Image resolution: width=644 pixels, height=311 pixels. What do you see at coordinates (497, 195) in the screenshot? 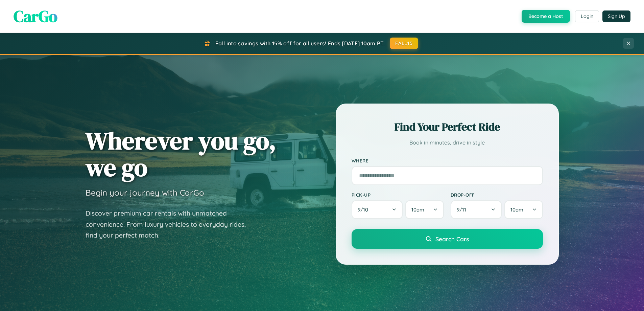
I see `label: Drop-off` at bounding box center [497, 195].